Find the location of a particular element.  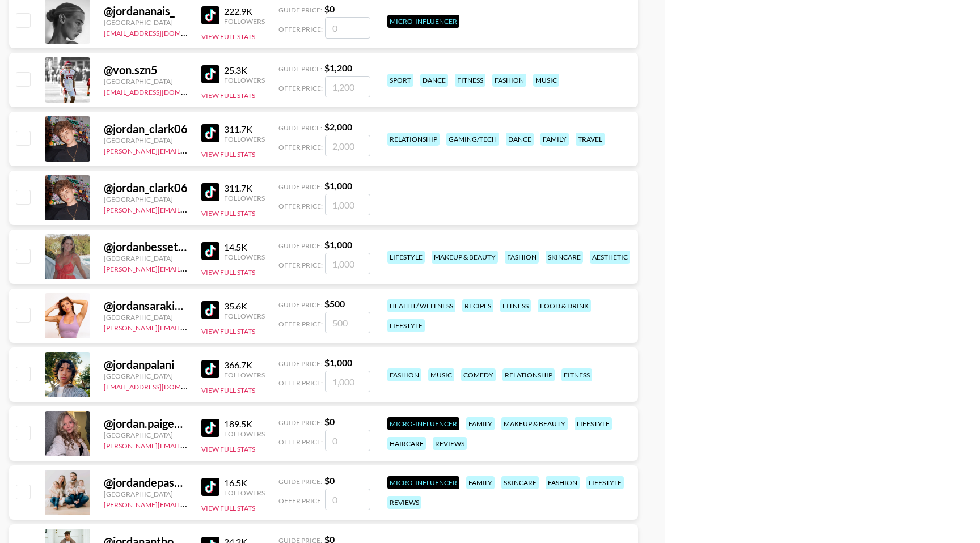

div: @ jordandepascale is located at coordinates (145, 482).